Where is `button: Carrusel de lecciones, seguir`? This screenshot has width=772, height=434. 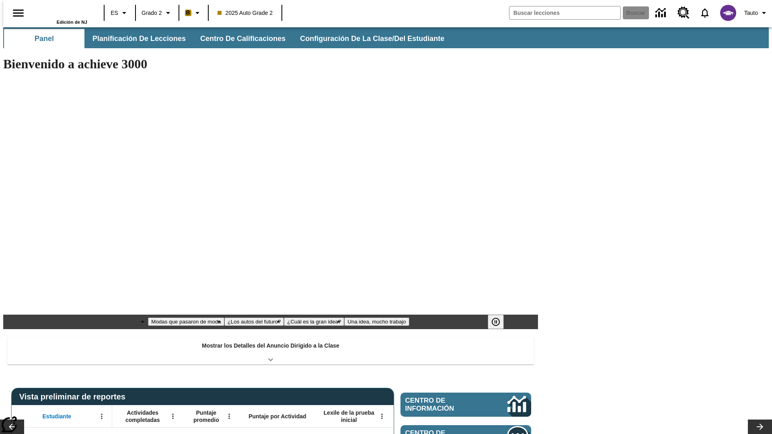
button: Carrusel de lecciones, seguir is located at coordinates (760, 427).